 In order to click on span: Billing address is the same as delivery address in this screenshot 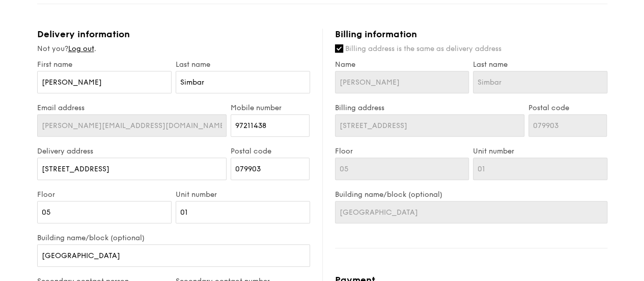, I will do `click(423, 49)`.